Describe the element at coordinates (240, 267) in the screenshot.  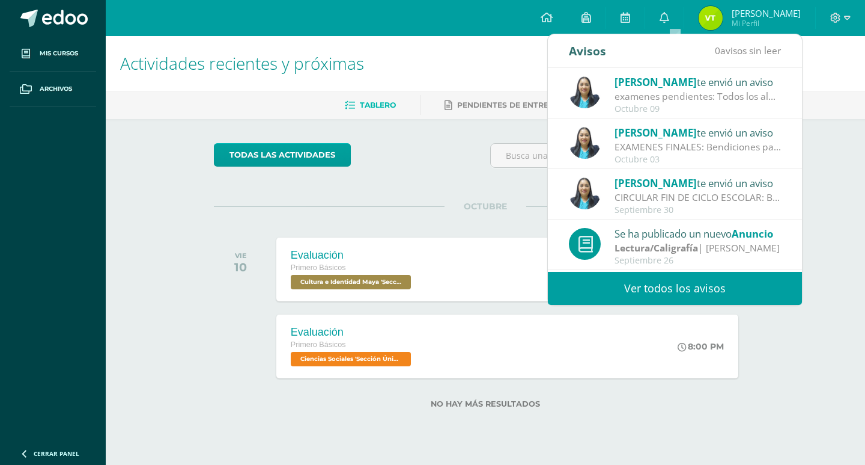
I see `div: 10` at that location.